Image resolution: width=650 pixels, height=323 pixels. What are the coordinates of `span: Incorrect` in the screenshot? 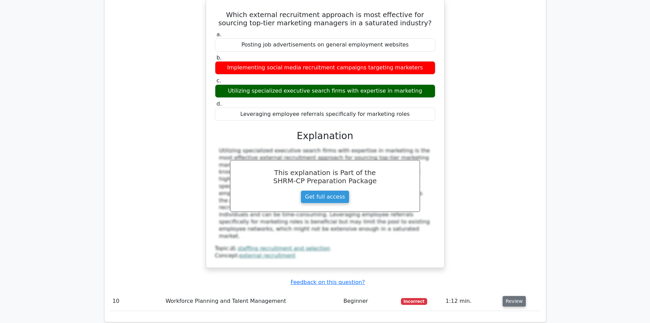 It's located at (414, 301).